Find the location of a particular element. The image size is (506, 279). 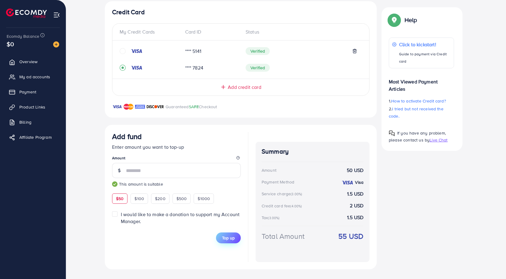

p: Guaranteed Checkout is located at coordinates (191, 107).